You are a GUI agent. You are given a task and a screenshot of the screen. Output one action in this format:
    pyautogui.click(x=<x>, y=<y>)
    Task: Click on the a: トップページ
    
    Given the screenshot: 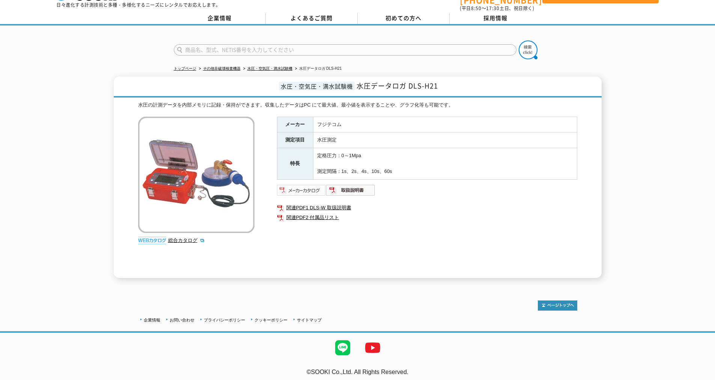 What is the action you would take?
    pyautogui.click(x=185, y=68)
    